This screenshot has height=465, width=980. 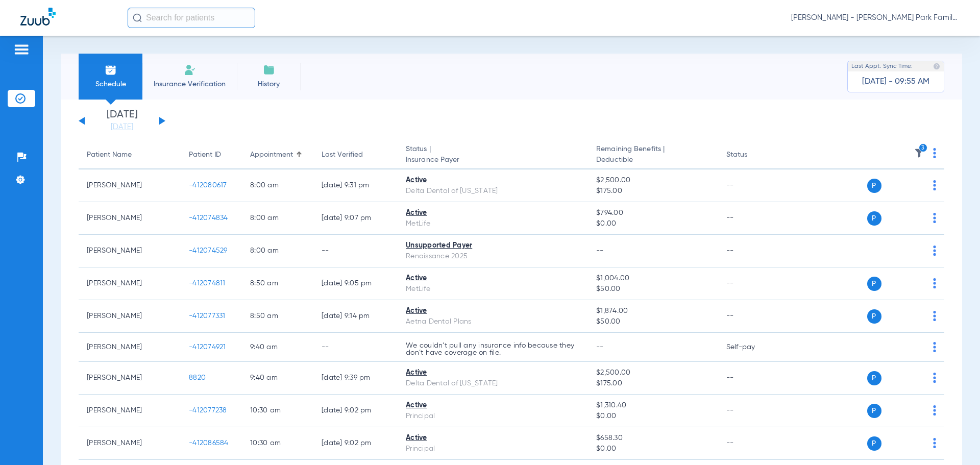 I want to click on input: Search for patients, so click(x=192, y=18).